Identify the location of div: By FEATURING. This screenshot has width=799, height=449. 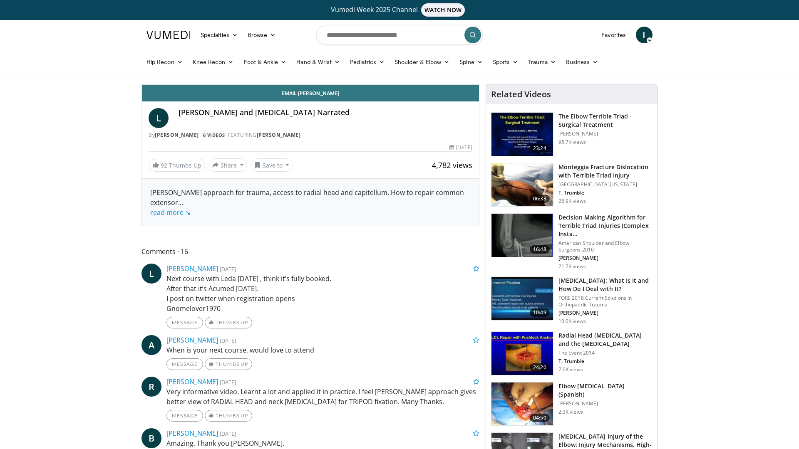
(310, 135).